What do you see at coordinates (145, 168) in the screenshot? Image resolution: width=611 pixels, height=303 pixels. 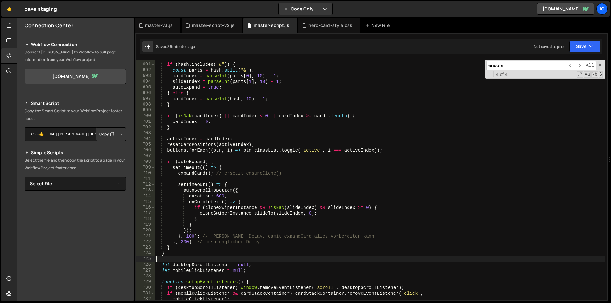 I see `div: 709` at bounding box center [145, 168].